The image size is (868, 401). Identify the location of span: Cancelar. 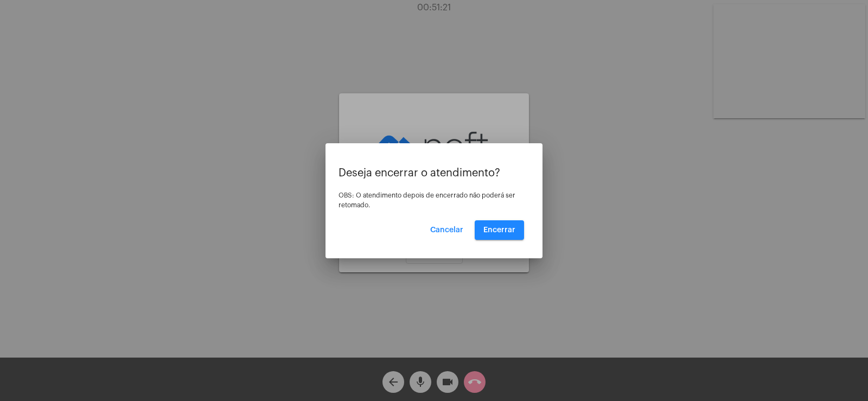
(446, 230).